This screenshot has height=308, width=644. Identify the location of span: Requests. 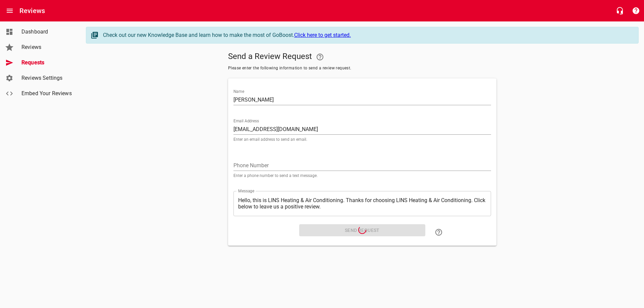
(47, 63).